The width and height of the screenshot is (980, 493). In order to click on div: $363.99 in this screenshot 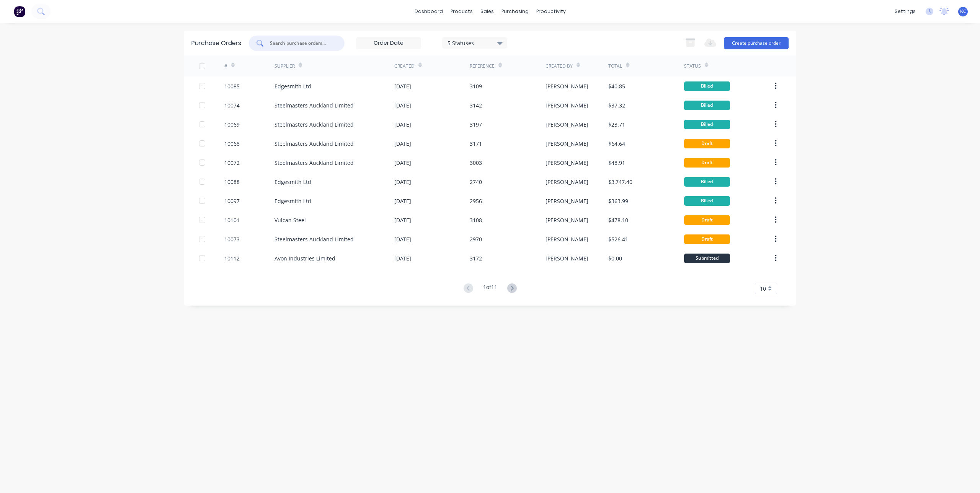, I will do `click(618, 201)`.